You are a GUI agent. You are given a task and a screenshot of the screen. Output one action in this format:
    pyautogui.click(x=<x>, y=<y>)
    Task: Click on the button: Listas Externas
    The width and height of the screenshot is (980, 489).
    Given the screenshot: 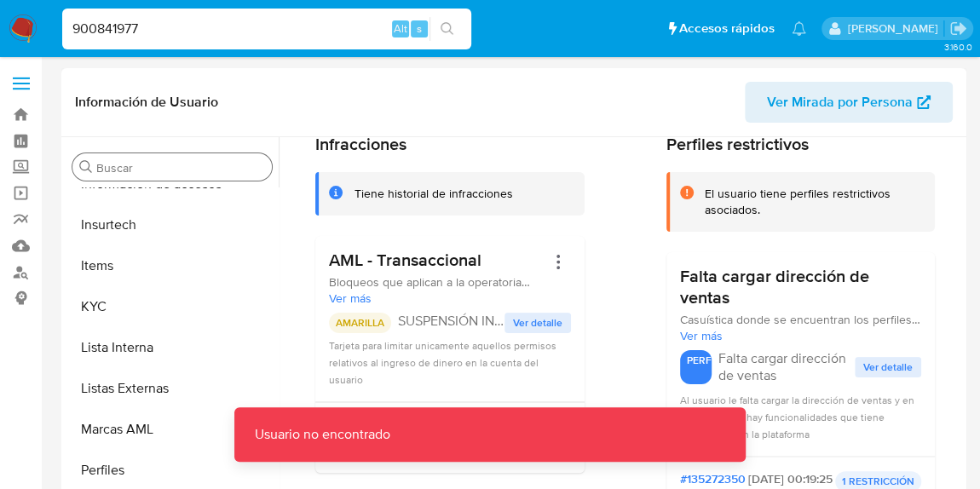 What is the action you would take?
    pyautogui.click(x=173, y=388)
    